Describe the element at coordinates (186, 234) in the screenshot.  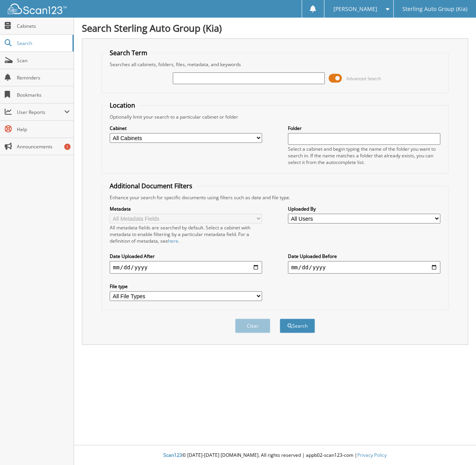
I see `div: All metadata fields are searched by default. Select a cabinet with metadata to enable filtering b...` at that location.